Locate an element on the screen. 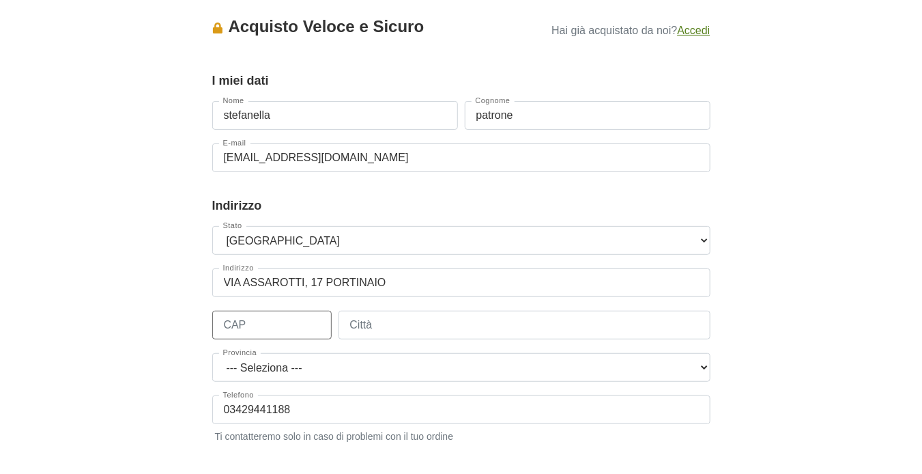  input: Città is located at coordinates (524, 325).